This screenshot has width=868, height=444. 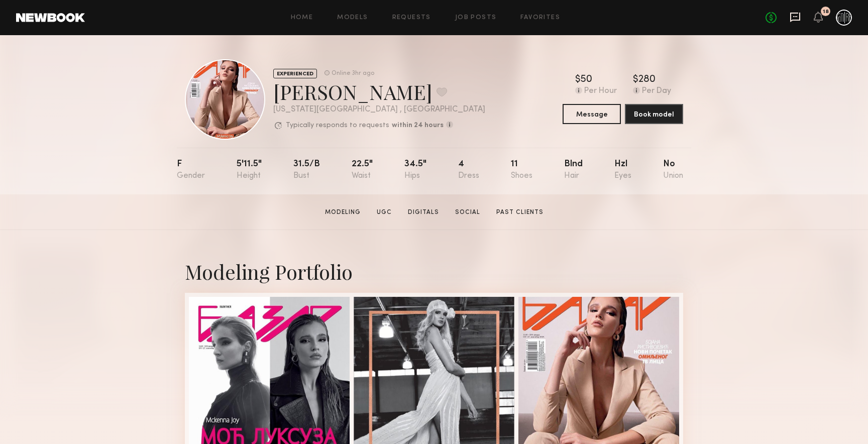 What do you see at coordinates (654, 114) in the screenshot?
I see `button: Book model` at bounding box center [654, 114].